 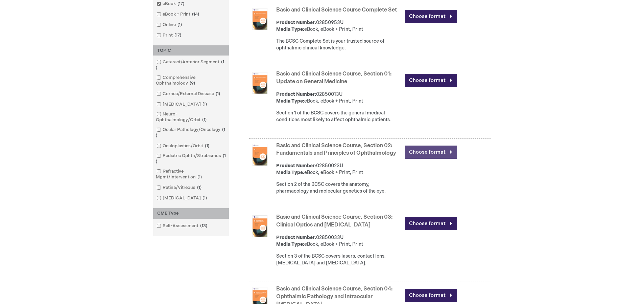 What do you see at coordinates (171, 4) in the screenshot?
I see `a: eBook17` at bounding box center [171, 4].